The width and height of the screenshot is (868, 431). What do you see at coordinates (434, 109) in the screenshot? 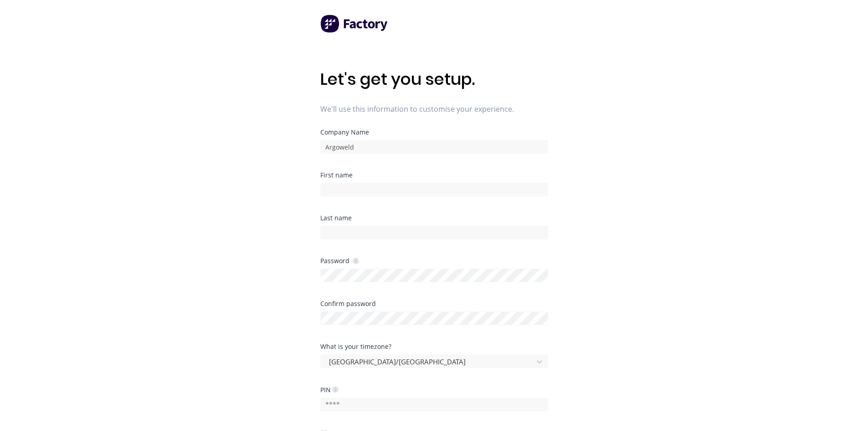
I see `span: We'll use this information to customise your experience.` at bounding box center [434, 109].